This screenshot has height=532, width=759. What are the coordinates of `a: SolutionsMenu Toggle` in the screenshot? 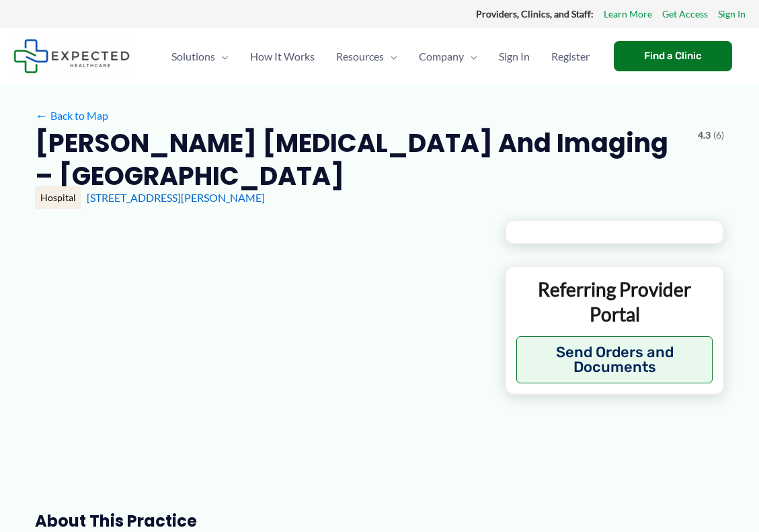 It's located at (200, 56).